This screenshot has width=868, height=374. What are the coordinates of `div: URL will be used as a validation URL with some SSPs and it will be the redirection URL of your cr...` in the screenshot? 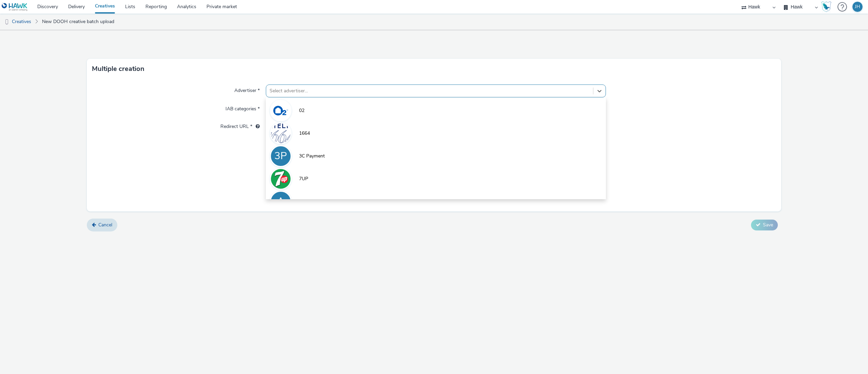 It's located at (256, 127).